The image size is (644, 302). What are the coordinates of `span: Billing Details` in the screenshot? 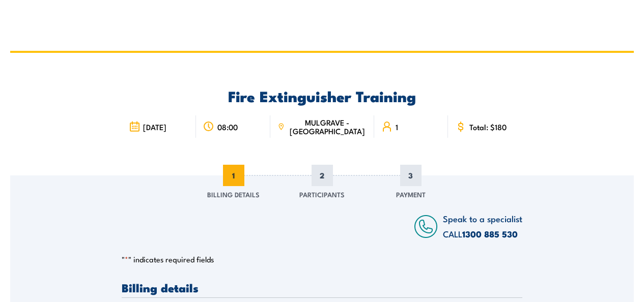 It's located at (233, 194).